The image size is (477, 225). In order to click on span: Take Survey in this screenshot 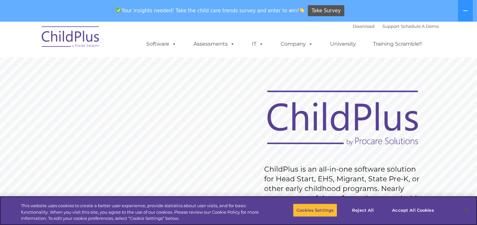, I will do `click(326, 11)`.